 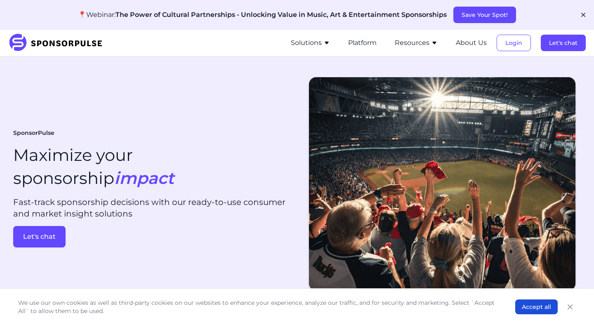 I want to click on button: Close, so click(x=570, y=307).